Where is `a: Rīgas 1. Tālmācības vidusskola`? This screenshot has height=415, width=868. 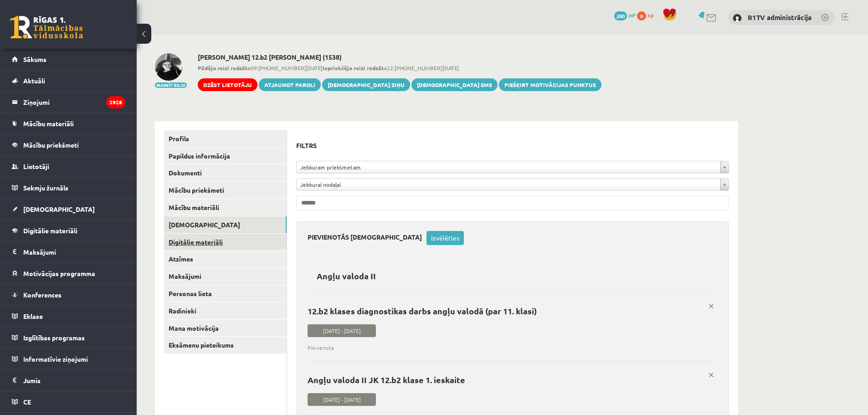
a: Rīgas 1. Tālmācības vidusskola is located at coordinates (46, 27).